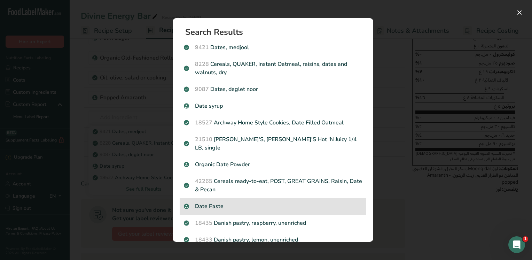 Image resolution: width=532 pixels, height=260 pixels. Describe the element at coordinates (273, 240) in the screenshot. I see `p: Danish pastry, lemon, unenriched` at that location.